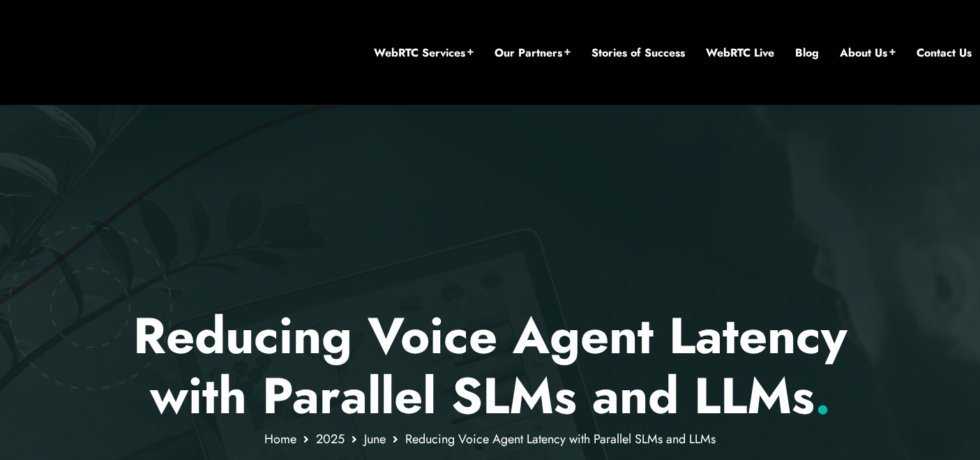 This screenshot has width=980, height=460. I want to click on a: WebRTC Services, so click(423, 53).